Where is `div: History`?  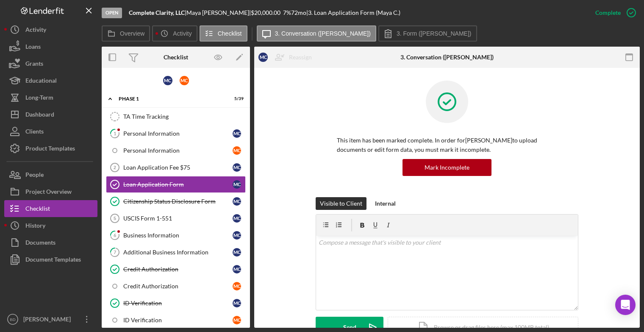 div: History is located at coordinates (35, 227).